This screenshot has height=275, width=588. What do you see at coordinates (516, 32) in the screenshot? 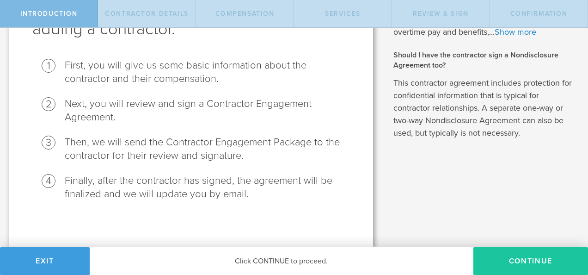
I see `a: Show more` at bounding box center [516, 32].